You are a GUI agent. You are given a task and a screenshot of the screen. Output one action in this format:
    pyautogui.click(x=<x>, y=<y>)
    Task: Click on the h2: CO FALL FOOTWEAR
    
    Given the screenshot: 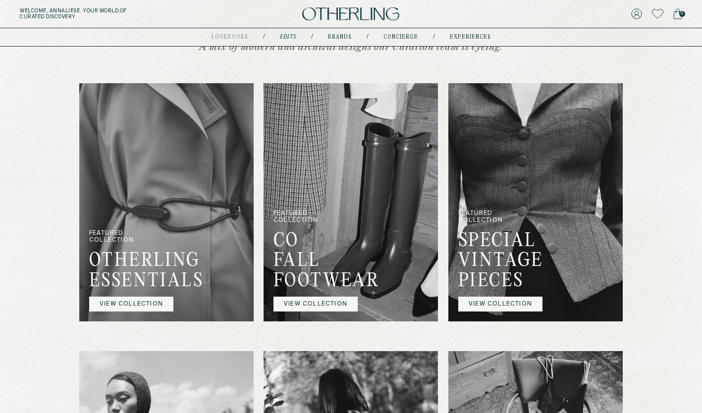 What is the action you would take?
    pyautogui.click(x=307, y=264)
    